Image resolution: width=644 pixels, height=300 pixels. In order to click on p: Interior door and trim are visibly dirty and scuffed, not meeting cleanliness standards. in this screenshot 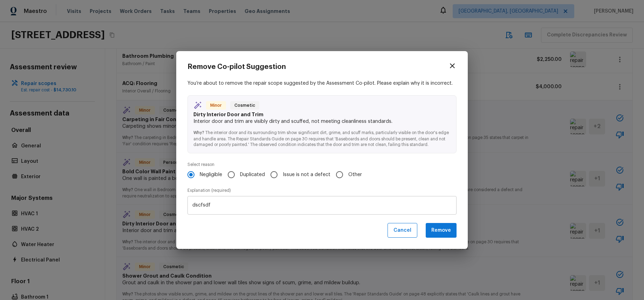, I will do `click(322, 122)`.